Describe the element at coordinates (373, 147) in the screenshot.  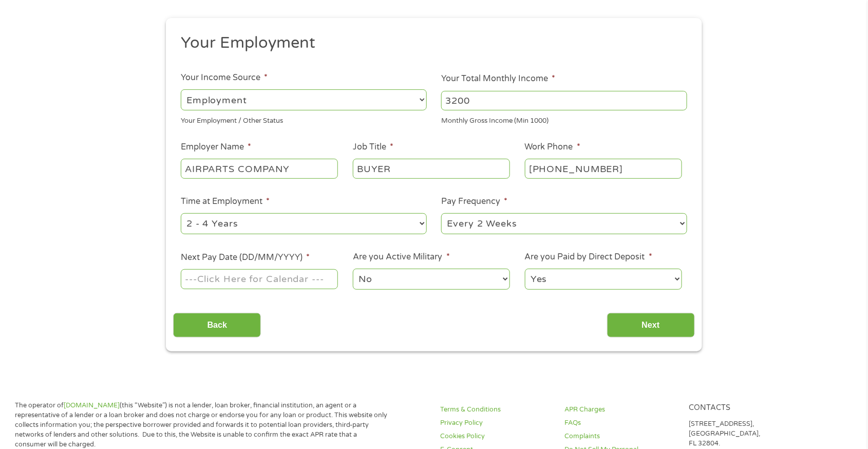
I see `label: Job Title` at that location.